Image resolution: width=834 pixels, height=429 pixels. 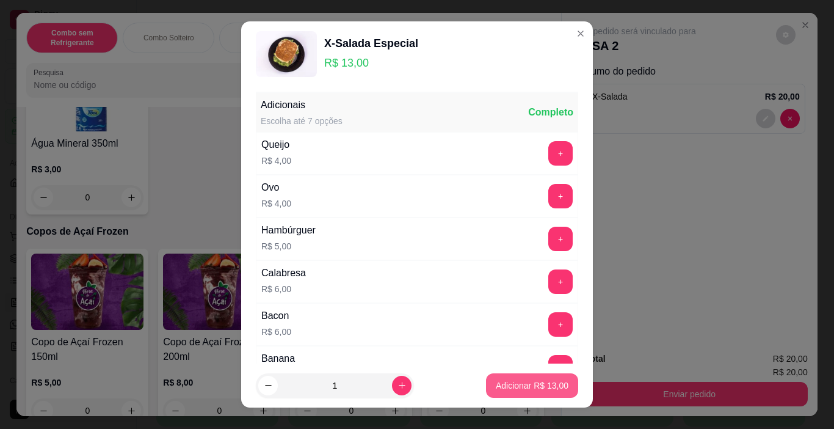 What do you see at coordinates (532, 385) in the screenshot?
I see `p: Adicionar R$ 13,00` at bounding box center [532, 385].